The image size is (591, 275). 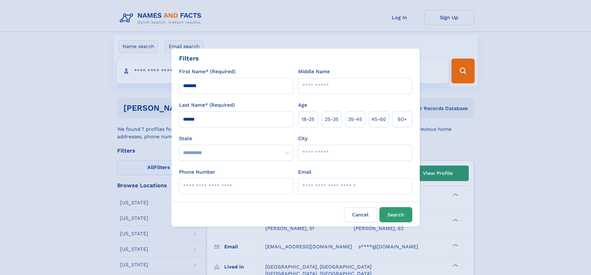 I want to click on span: 25‑35, so click(x=332, y=119).